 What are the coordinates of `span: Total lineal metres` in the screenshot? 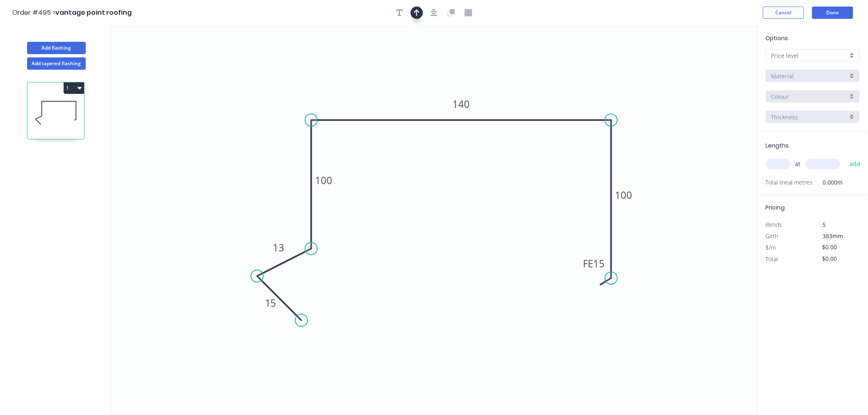 It's located at (789, 182).